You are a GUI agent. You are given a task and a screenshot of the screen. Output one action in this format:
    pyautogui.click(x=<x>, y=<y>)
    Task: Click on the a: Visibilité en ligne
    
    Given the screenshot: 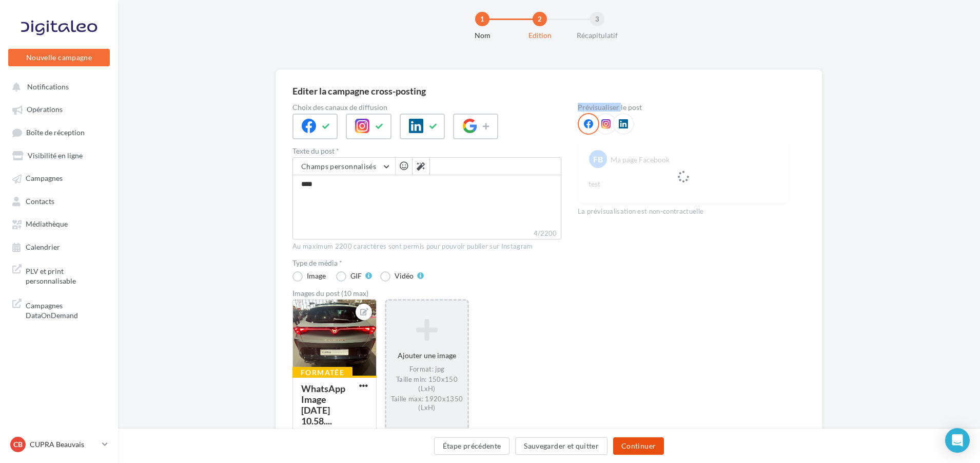 What is the action you would take?
    pyautogui.click(x=59, y=155)
    